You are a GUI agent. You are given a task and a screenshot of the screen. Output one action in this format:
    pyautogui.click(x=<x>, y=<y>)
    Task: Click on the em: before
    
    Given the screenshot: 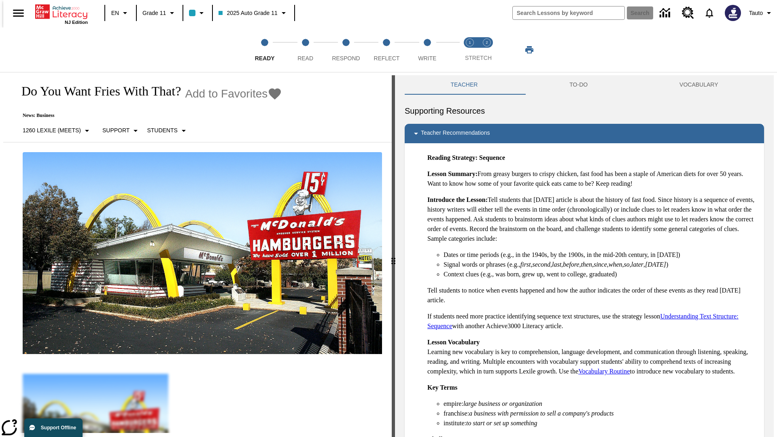 What is the action you would take?
    pyautogui.click(x=571, y=264)
    